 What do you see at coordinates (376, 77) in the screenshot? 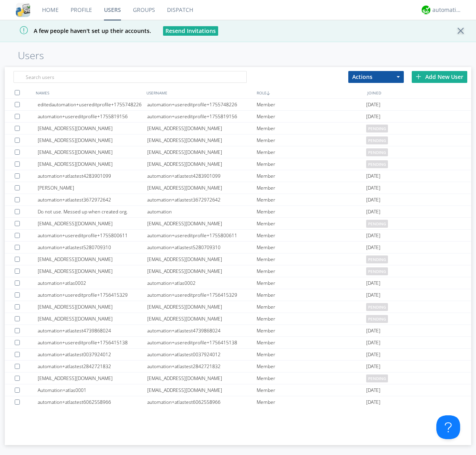
I see `button: Actions` at bounding box center [376, 77].